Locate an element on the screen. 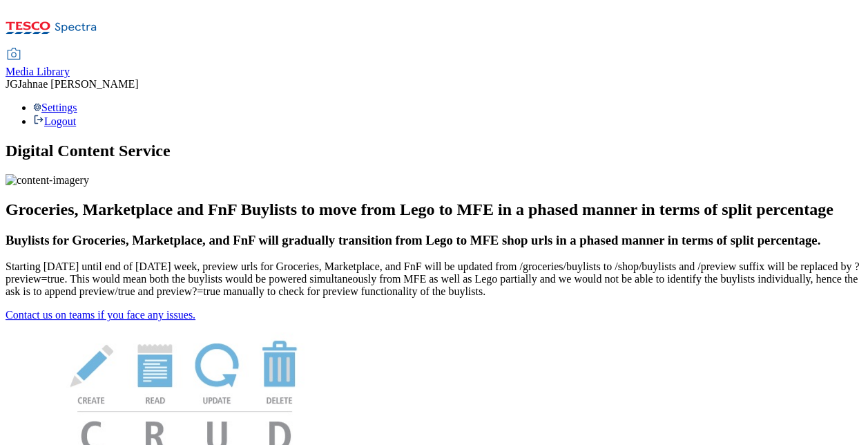 Image resolution: width=868 pixels, height=445 pixels. h2: Groceries, Marketplace and FnF Buylists to move from Lego to MFE in a phased manner in terms of s... is located at coordinates (434, 209).